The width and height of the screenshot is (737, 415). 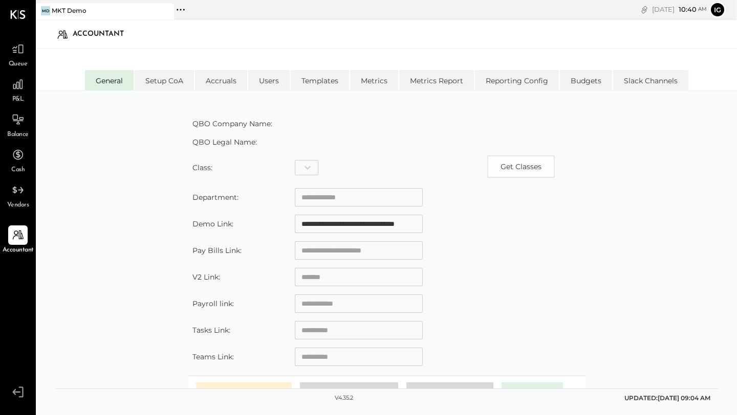 What do you see at coordinates (18, 135) in the screenshot?
I see `span: Balance` at bounding box center [18, 135].